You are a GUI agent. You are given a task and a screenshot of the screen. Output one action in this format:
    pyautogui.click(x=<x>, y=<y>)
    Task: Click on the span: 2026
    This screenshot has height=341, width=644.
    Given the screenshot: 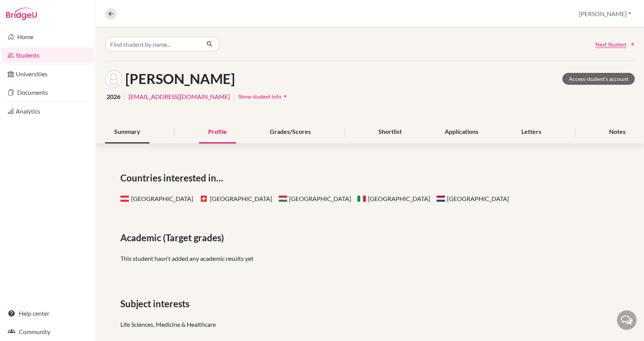 What is the action you would take?
    pyautogui.click(x=113, y=96)
    